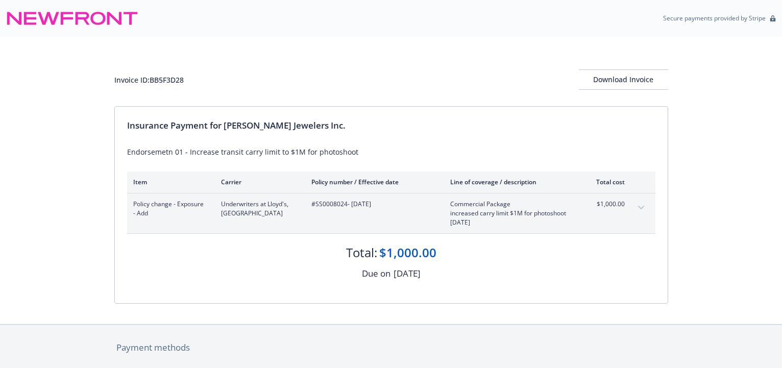 The width and height of the screenshot is (782, 368). What do you see at coordinates (714, 18) in the screenshot?
I see `p: Secure payments provided by Stripe` at bounding box center [714, 18].